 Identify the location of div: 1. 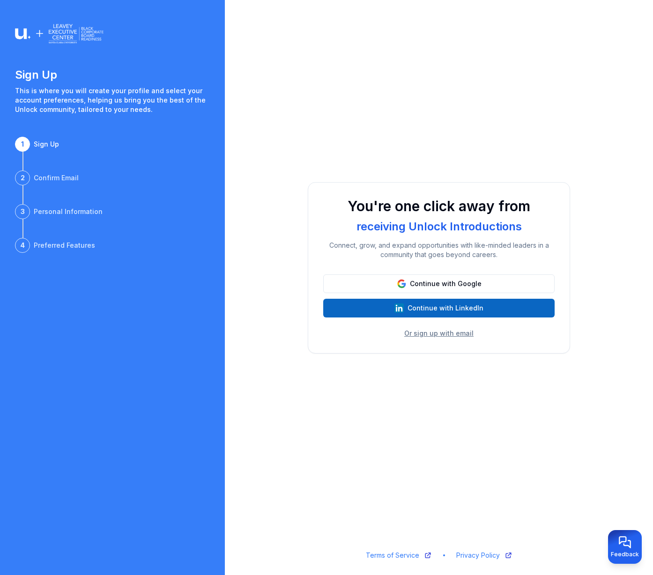
(22, 144).